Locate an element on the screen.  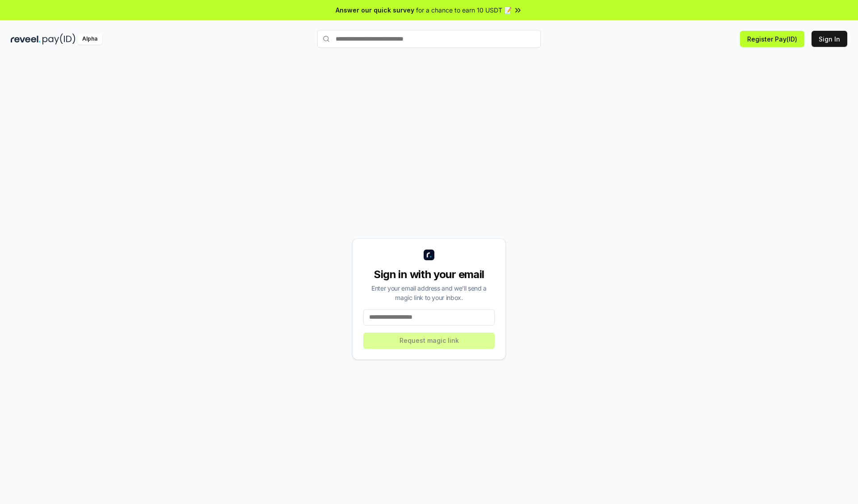
img: logo_small is located at coordinates (429, 255).